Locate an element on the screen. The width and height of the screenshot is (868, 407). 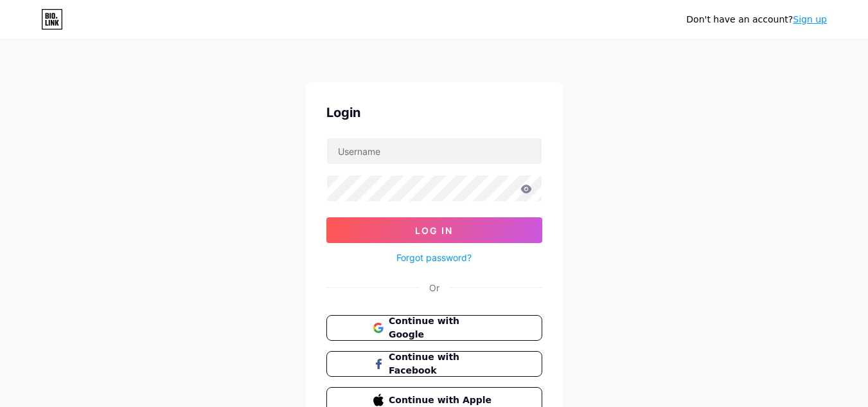
input: Username is located at coordinates (434, 151).